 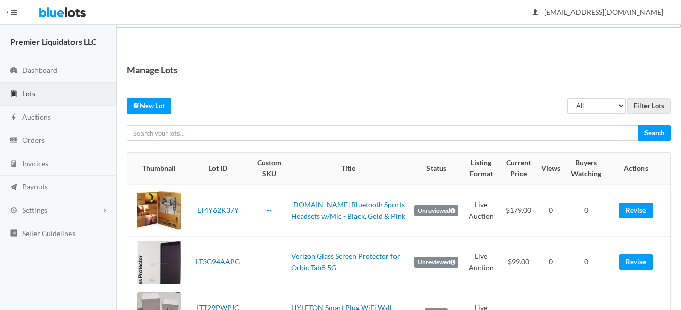 What do you see at coordinates (14, 94) in the screenshot?
I see `ion-icon: clipboard` at bounding box center [14, 94].